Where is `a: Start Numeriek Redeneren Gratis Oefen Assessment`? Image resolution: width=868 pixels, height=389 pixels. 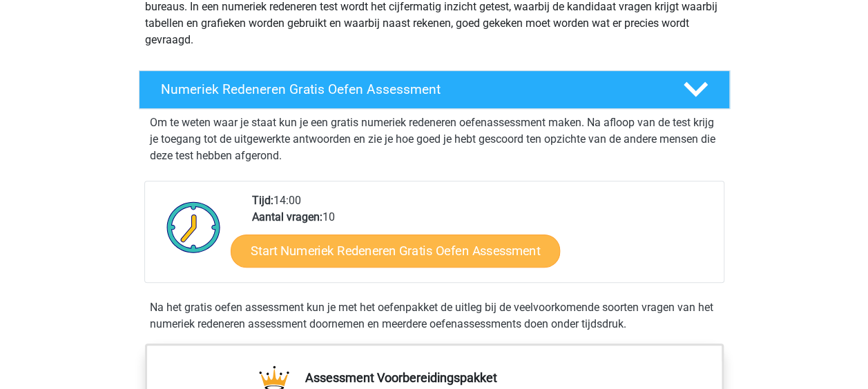
a: Start Numeriek Redeneren Gratis Oefen Assessment is located at coordinates (395, 251).